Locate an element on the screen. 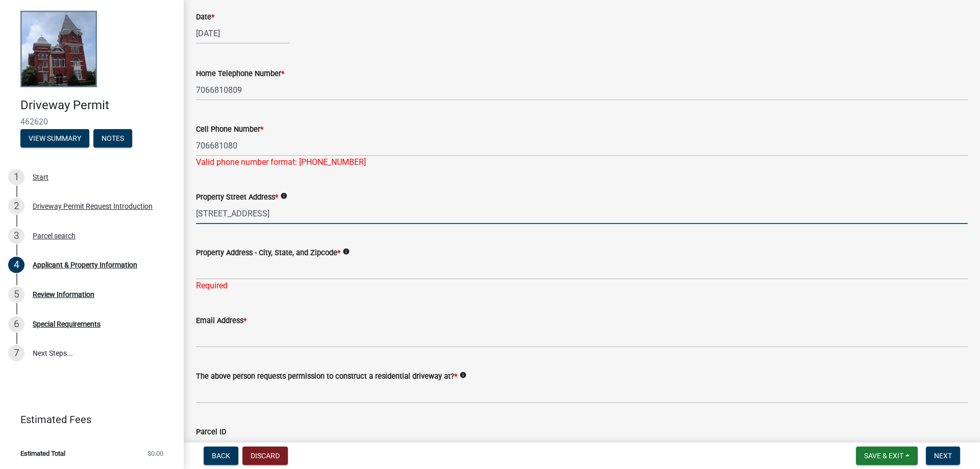  div: 2 is located at coordinates (17, 206).